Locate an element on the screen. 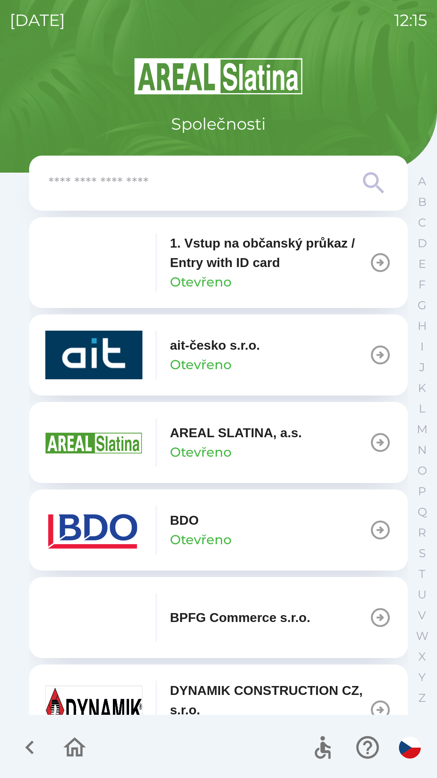 This screenshot has height=778, width=437. p: Společnosti is located at coordinates (219, 124).